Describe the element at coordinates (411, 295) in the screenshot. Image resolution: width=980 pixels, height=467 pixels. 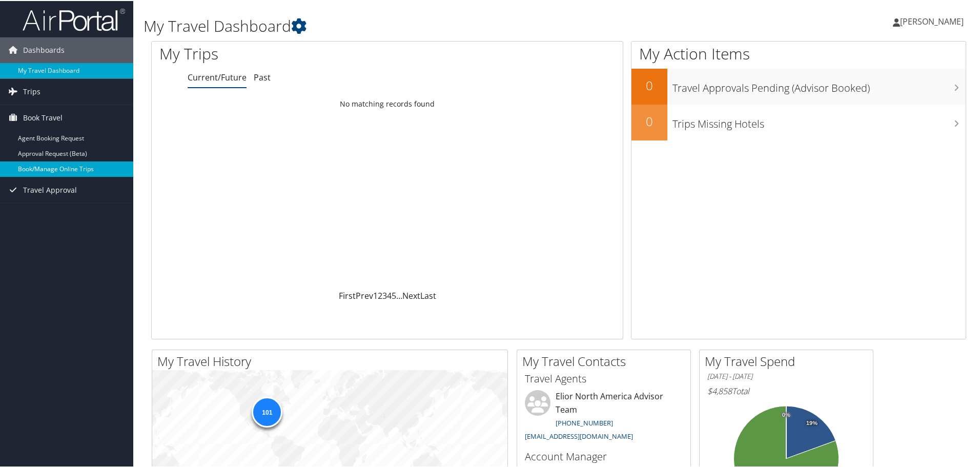
I see `a: Next` at that location.